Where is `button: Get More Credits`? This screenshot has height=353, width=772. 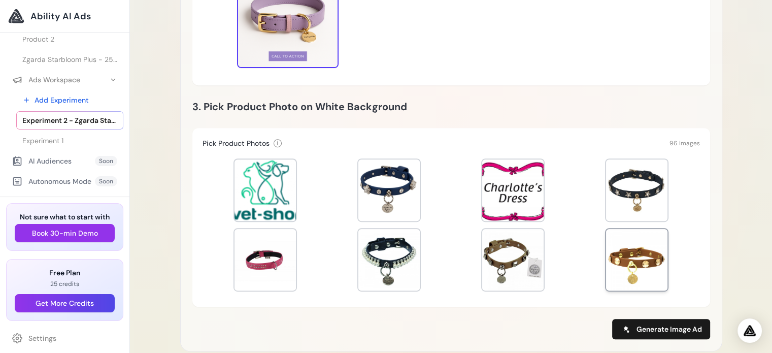
button: Get More Credits is located at coordinates (64, 303).